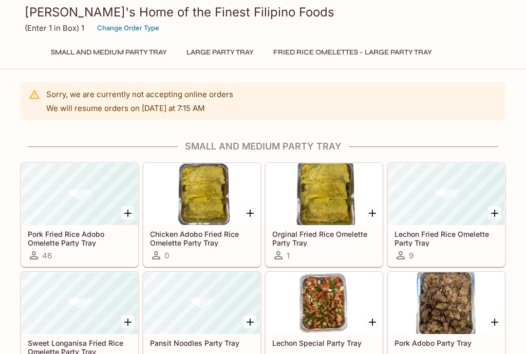  What do you see at coordinates (47, 255) in the screenshot?
I see `span: 46` at bounding box center [47, 255].